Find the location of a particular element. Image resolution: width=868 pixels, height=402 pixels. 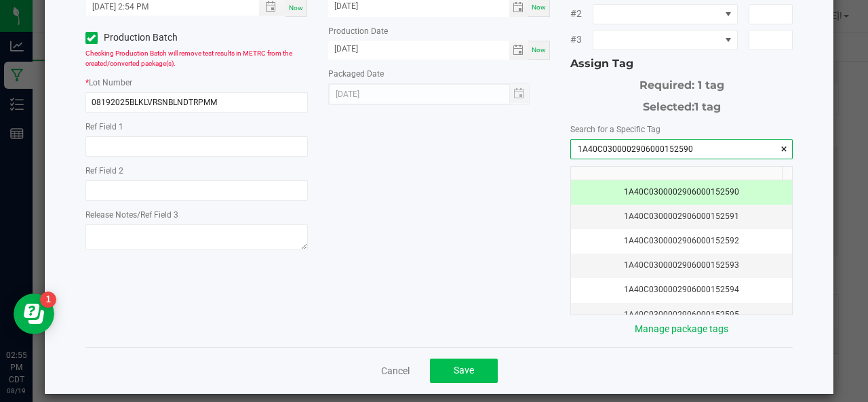

label: Ref Field 1 is located at coordinates (104, 126).